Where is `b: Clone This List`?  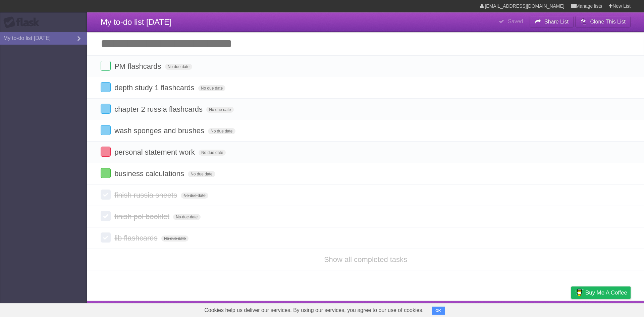 b: Clone This List is located at coordinates (607, 22).